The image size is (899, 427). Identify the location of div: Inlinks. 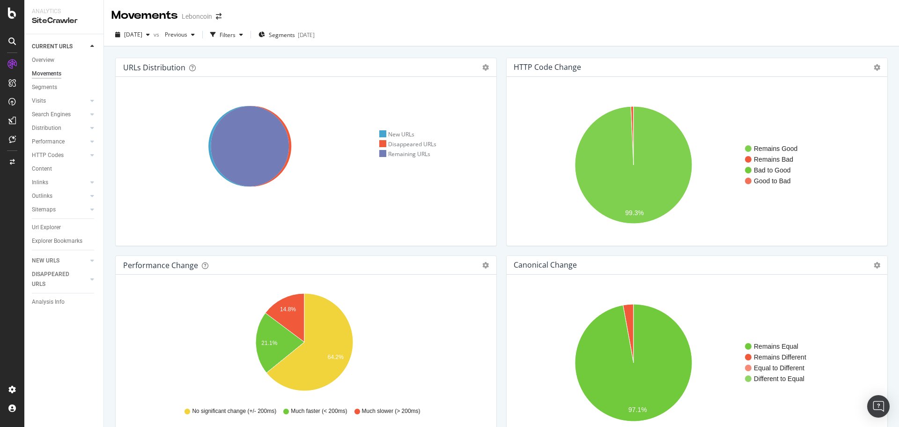
(40, 182).